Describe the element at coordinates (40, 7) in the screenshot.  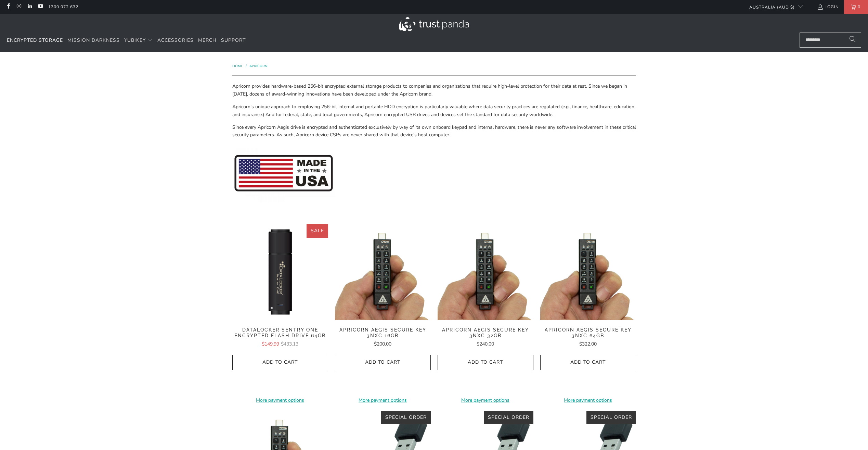
I see `a: Trust Panda Australia on YouTube` at that location.